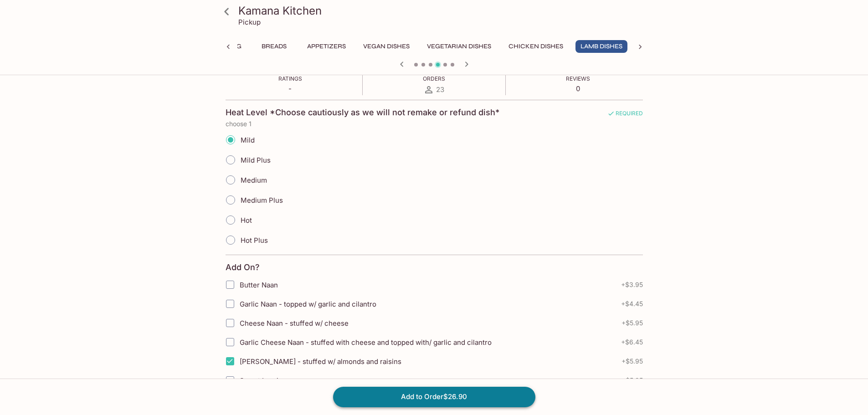 Image resolution: width=868 pixels, height=415 pixels. I want to click on span: + $6.45, so click(632, 342).